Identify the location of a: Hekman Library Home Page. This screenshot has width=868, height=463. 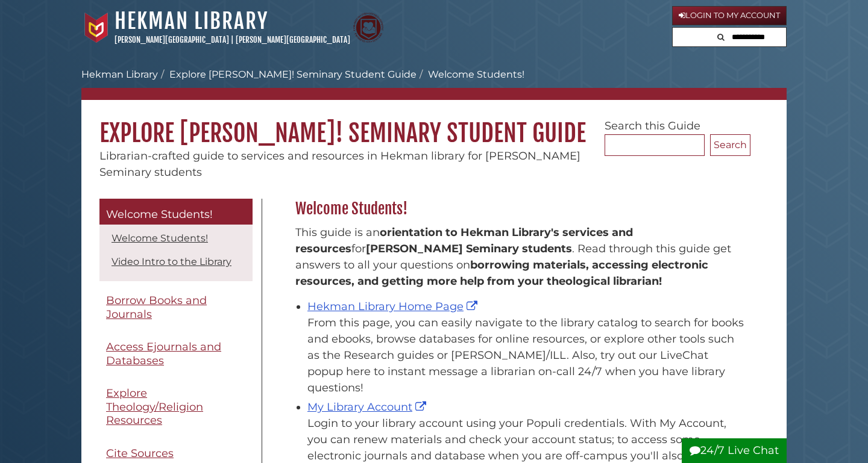
(393, 307).